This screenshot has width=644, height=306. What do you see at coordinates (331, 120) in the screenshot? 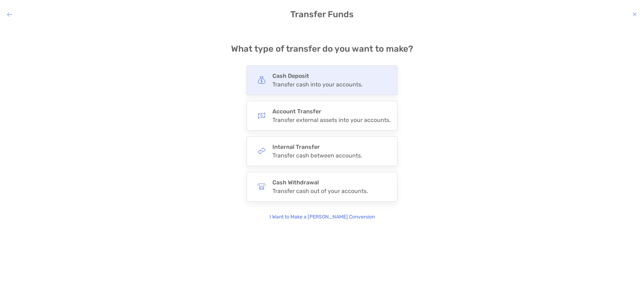
I see `div: Transfer external assets into your accounts.` at bounding box center [331, 120].